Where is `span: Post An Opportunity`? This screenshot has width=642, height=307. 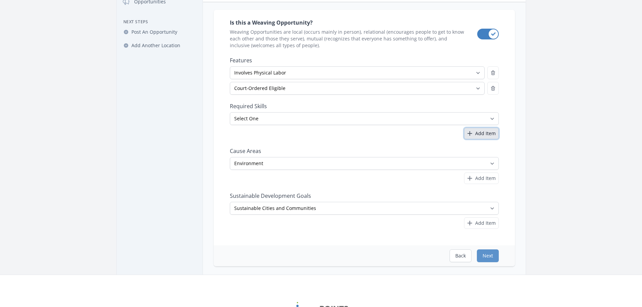
span: Post An Opportunity is located at coordinates (154, 32).